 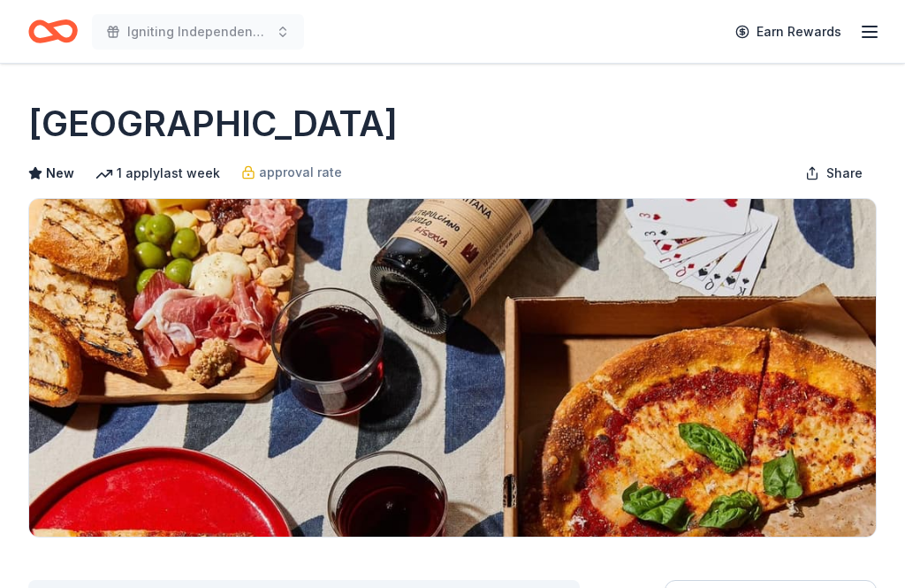 What do you see at coordinates (60, 173) in the screenshot?
I see `span: New` at bounding box center [60, 173].